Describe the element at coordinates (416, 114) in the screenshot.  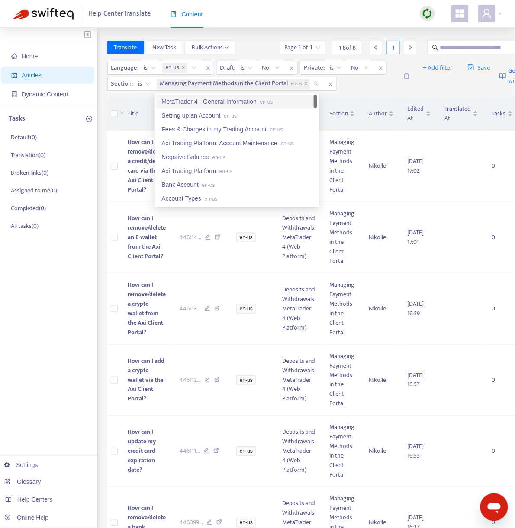
I see `span: Edited At` at that location.